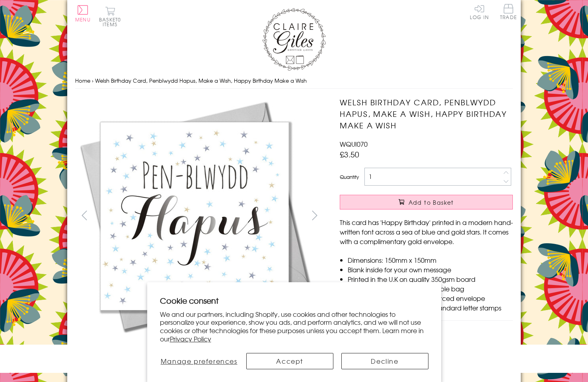 Image resolution: width=588 pixels, height=382 pixels. Describe the element at coordinates (426, 232) in the screenshot. I see `p: This card has 'Happy Birthday' printed in a modern hand-written font across a sea of blue and gol...` at that location.